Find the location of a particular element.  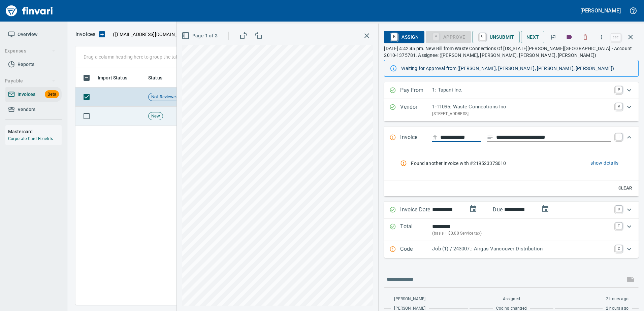

p: Due is located at coordinates (509, 210).